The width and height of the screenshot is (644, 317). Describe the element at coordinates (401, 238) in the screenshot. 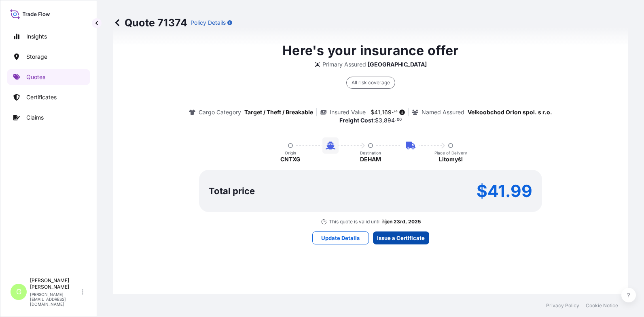

I see `button: Issue a Certificate` at that location.